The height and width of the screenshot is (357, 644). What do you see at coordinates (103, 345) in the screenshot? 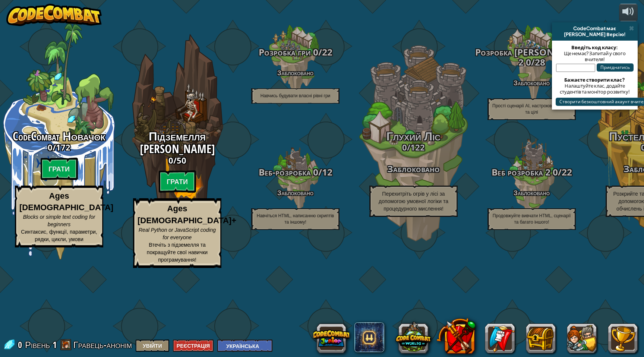
I see `span: Гравець-анонім` at bounding box center [103, 345].